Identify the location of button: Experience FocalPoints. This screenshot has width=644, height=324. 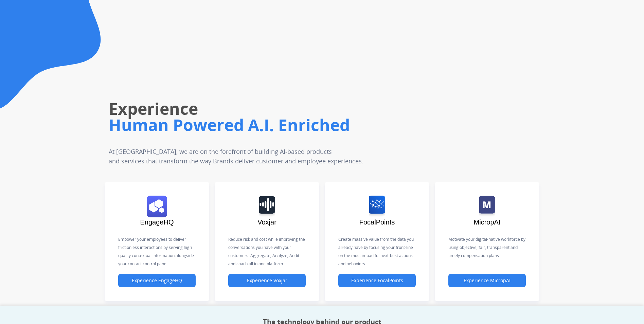
(377, 280).